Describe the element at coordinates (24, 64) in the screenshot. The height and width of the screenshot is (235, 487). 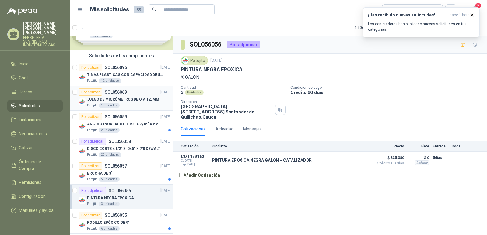
I see `span: Inicio` at that location.